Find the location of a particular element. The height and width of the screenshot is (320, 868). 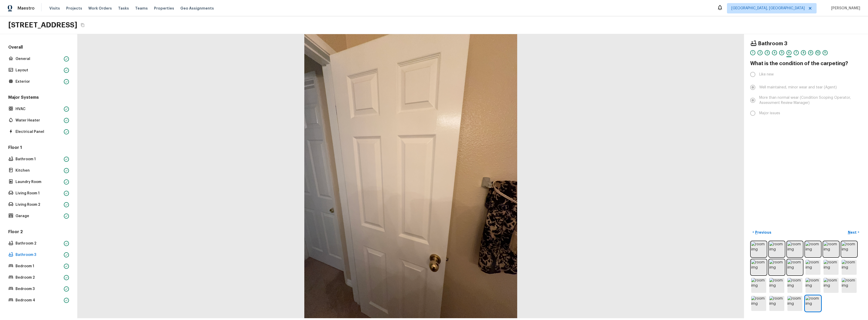

p: Bathroom 2 is located at coordinates (38, 243).